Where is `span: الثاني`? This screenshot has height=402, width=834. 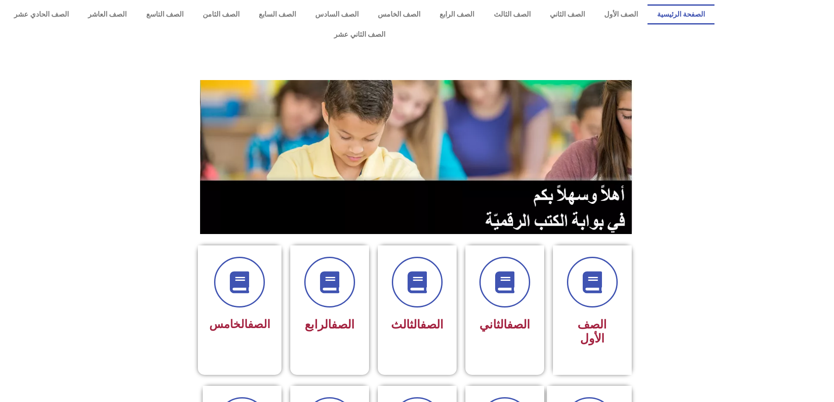
span: الثاني is located at coordinates (505, 325).